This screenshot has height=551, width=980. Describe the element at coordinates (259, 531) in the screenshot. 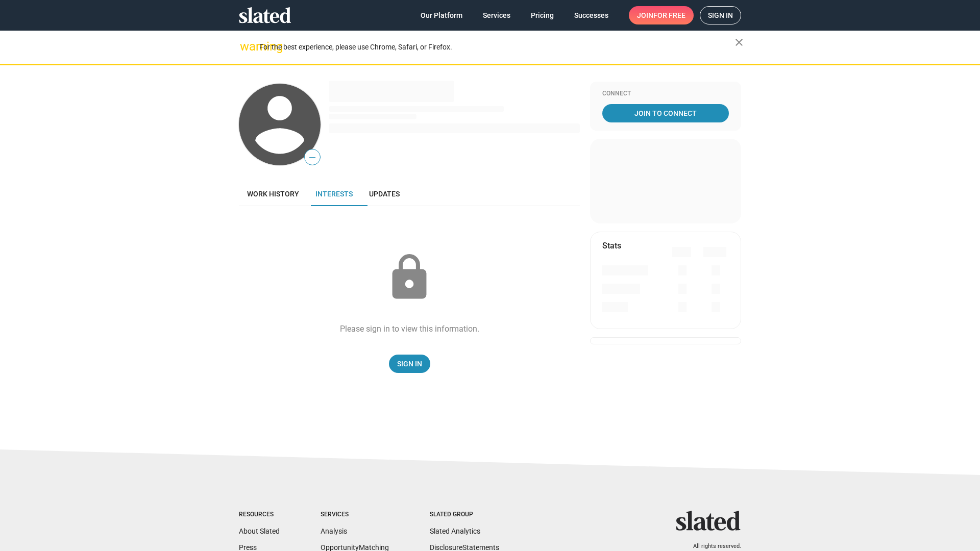

I see `a: About Slated` at that location.